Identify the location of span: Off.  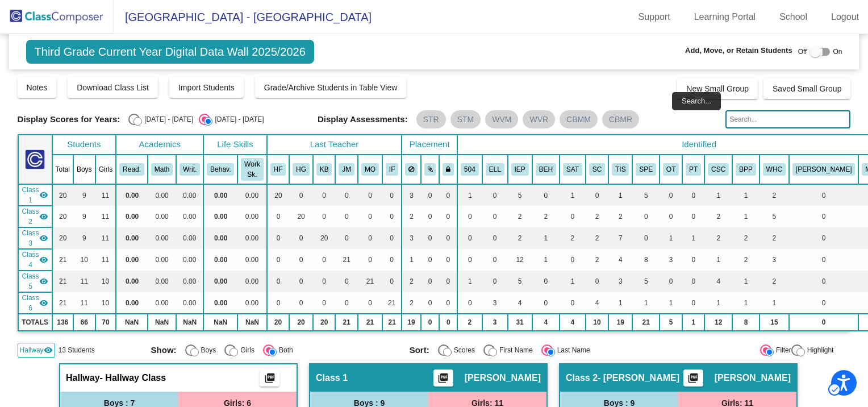
(803, 52).